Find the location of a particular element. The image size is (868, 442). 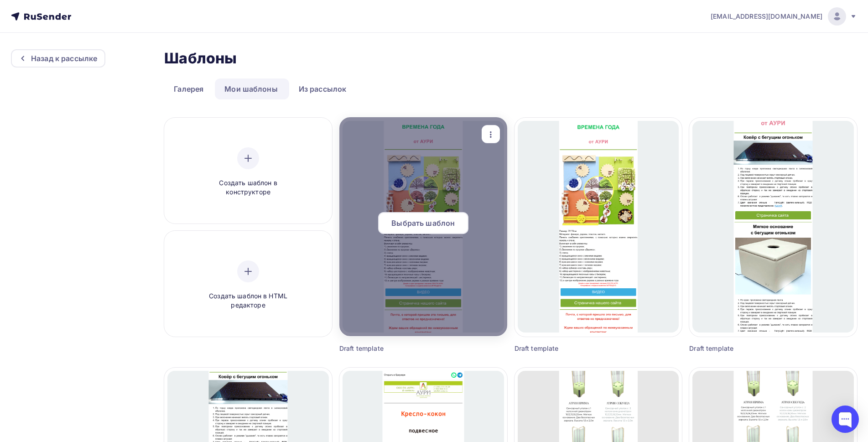

a: Галерея is located at coordinates (189, 89).